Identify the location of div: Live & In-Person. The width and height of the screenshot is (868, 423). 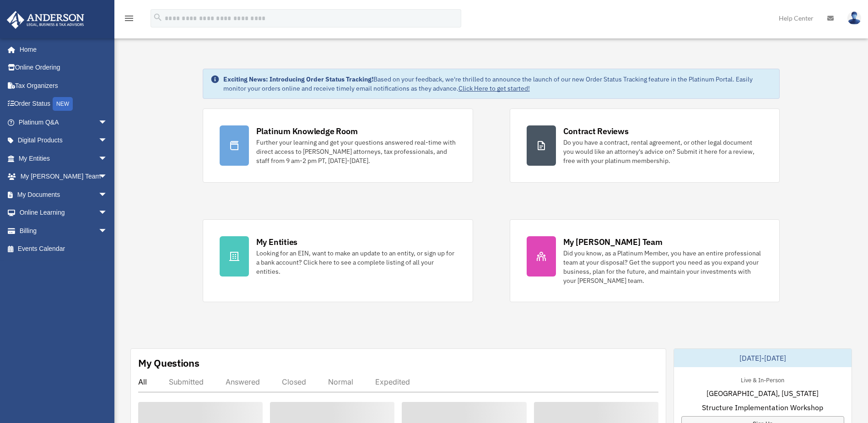
(762, 379).